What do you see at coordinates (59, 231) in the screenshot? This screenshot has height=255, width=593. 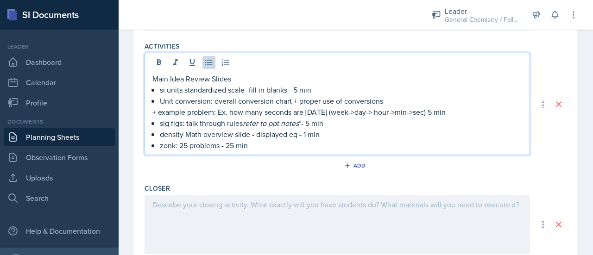 I see `div: Help & Documentation` at bounding box center [59, 231].